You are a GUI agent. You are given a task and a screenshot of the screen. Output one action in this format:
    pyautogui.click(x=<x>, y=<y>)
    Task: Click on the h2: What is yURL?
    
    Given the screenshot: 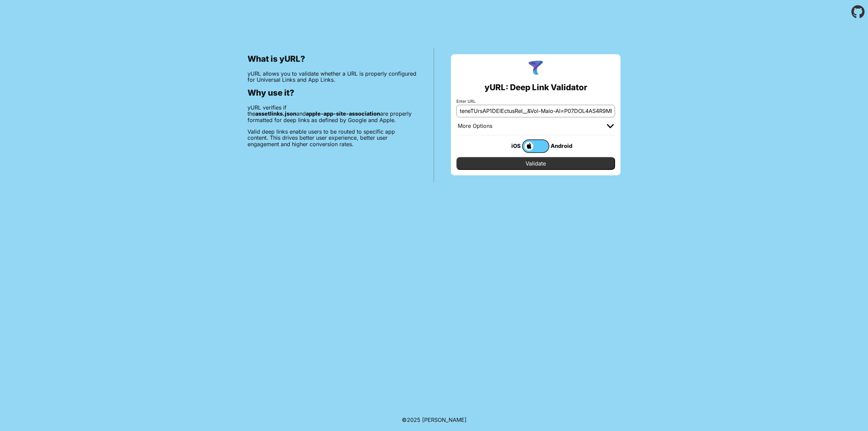 What is the action you would take?
    pyautogui.click(x=332, y=59)
    